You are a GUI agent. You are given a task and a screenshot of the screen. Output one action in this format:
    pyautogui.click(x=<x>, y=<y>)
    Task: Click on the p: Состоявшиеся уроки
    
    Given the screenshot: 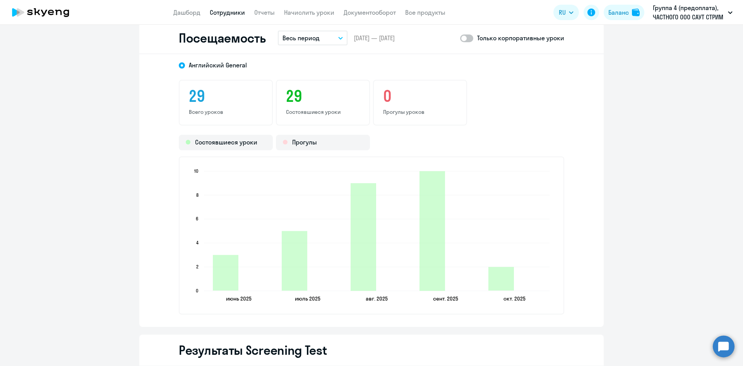 What is the action you would take?
    pyautogui.click(x=323, y=112)
    